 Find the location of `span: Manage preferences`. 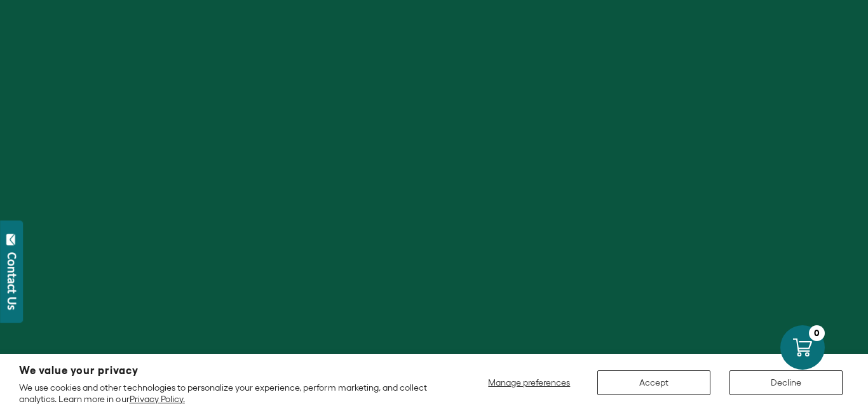

span: Manage preferences is located at coordinates (529, 382).